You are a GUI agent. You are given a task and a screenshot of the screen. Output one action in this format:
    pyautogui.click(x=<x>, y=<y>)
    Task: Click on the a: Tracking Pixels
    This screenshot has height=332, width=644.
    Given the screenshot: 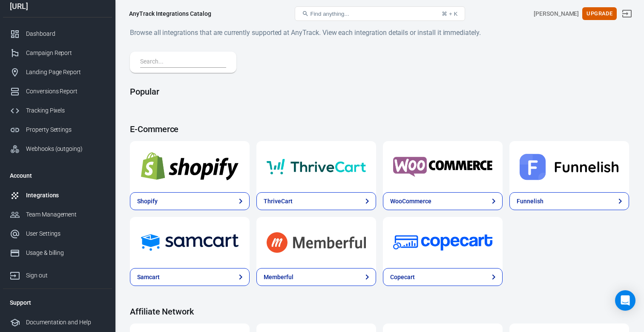 What is the action you would take?
    pyautogui.click(x=57, y=111)
    